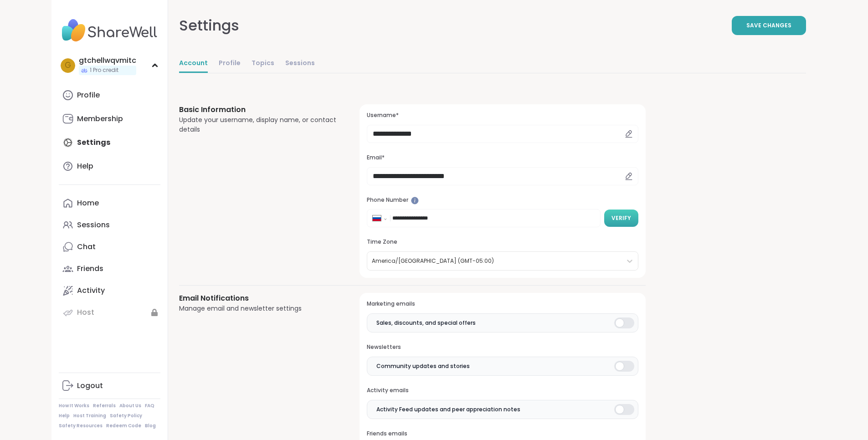 This screenshot has width=868, height=440. I want to click on div: Settings, so click(209, 26).